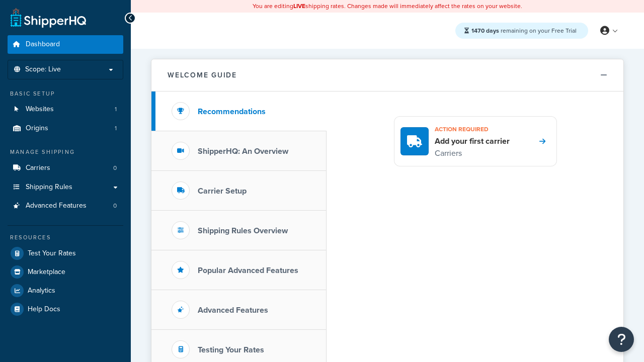 Image resolution: width=644 pixels, height=362 pixels. What do you see at coordinates (66, 309) in the screenshot?
I see `li: Help Docs` at bounding box center [66, 309].